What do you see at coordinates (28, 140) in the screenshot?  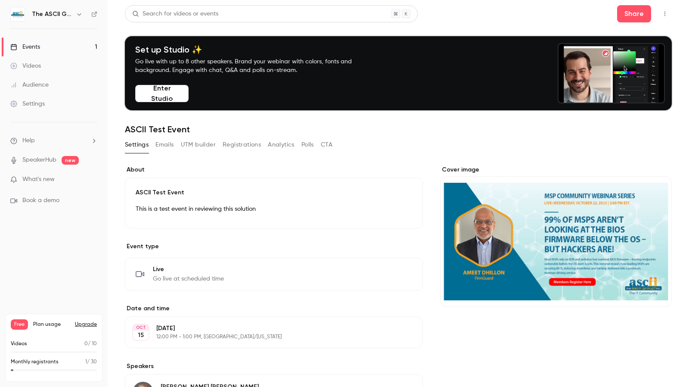 I see `span: Help` at bounding box center [28, 140].